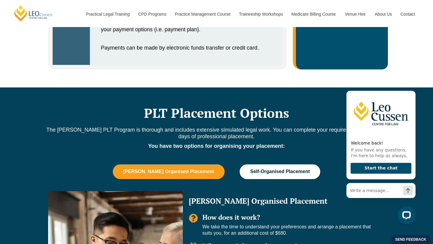 The image size is (433, 244). What do you see at coordinates (383, 14) in the screenshot?
I see `a: About Us` at bounding box center [383, 14].